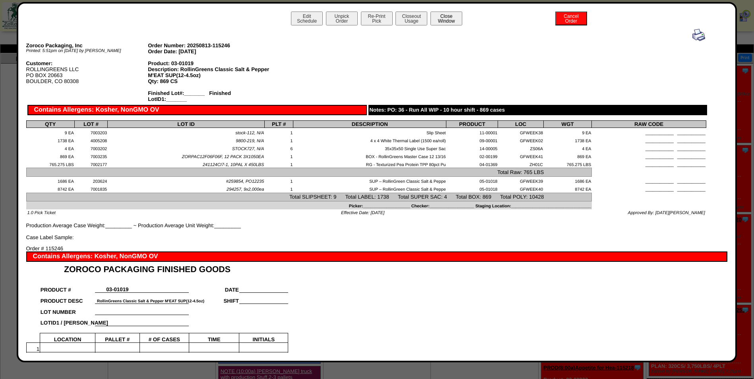 The width and height of the screenshot is (754, 379). What do you see at coordinates (186, 124) in the screenshot?
I see `th: LOT ID` at bounding box center [186, 124].